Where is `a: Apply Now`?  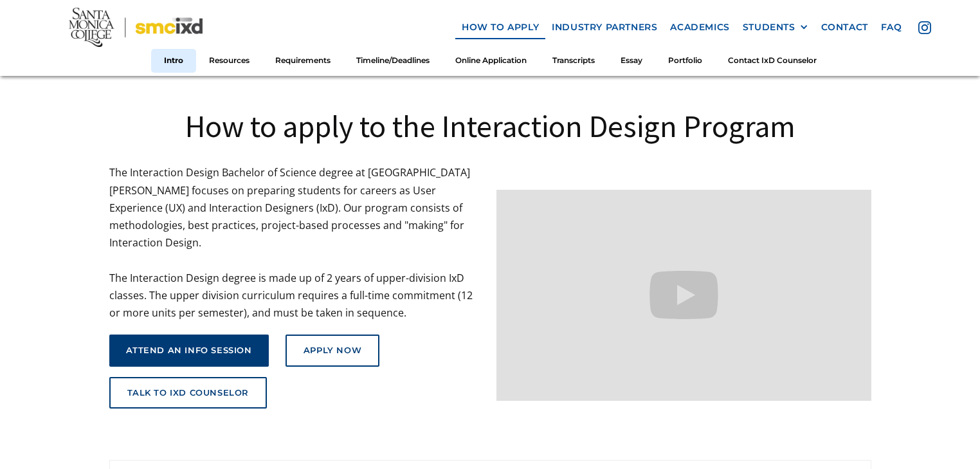 a: Apply Now is located at coordinates (333, 351).